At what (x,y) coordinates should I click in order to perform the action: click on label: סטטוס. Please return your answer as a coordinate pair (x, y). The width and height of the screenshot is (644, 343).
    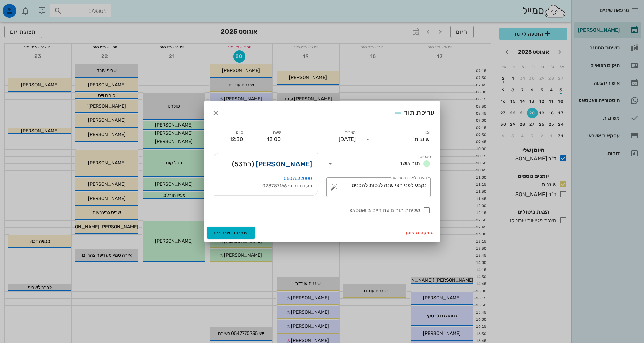
    Looking at the image, I should click on (425, 157).